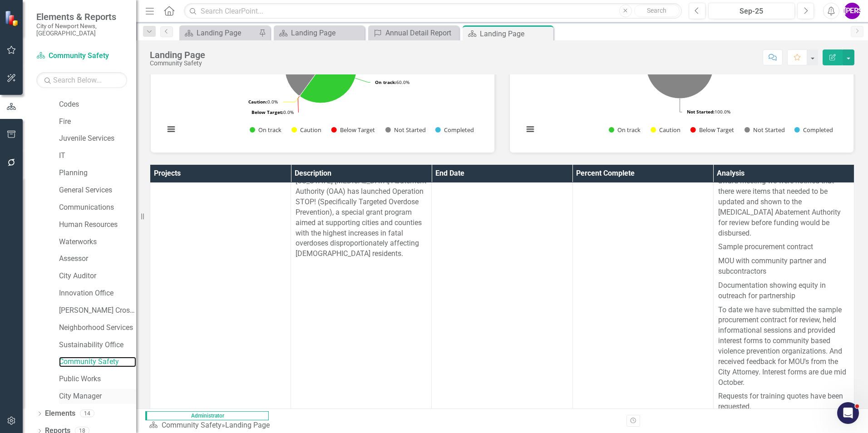 This screenshot has width=868, height=433. Describe the element at coordinates (701, 112) in the screenshot. I see `tspan: Not Started:` at that location.